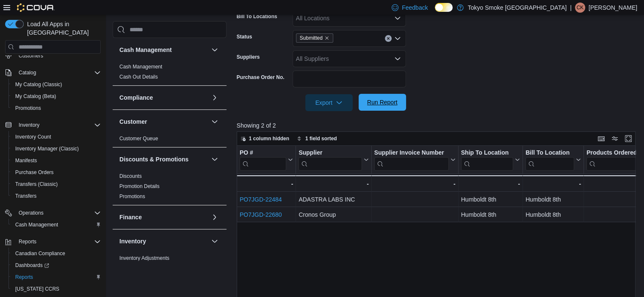 This screenshot has height=297, width=644. Describe the element at coordinates (130, 176) in the screenshot. I see `a: Discounts` at that location.